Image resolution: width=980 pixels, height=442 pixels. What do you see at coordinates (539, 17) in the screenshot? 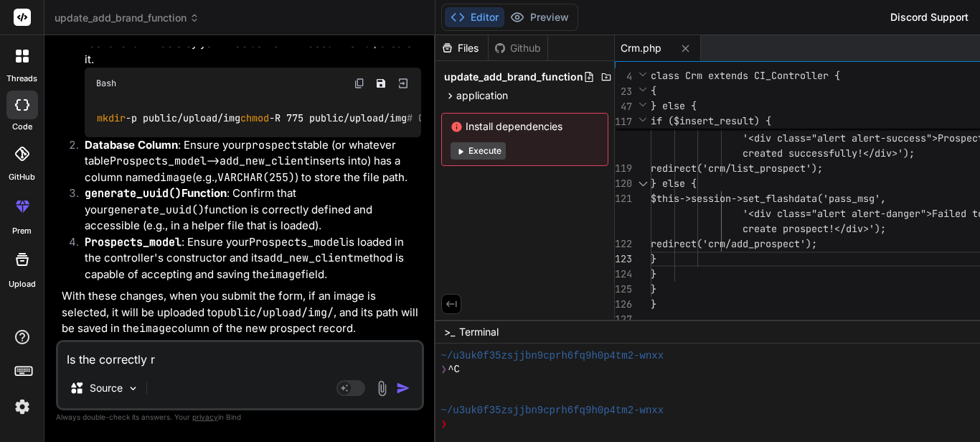
I see `button: Preview` at bounding box center [539, 17].